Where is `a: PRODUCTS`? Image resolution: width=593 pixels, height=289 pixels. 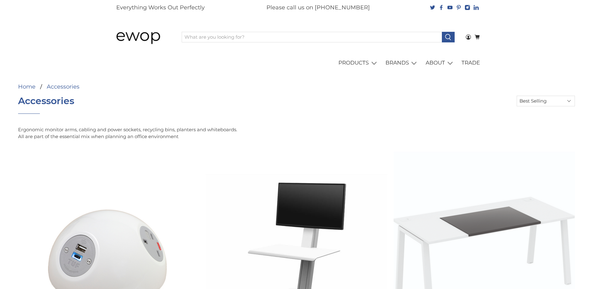 a: PRODUCTS is located at coordinates (358, 63).